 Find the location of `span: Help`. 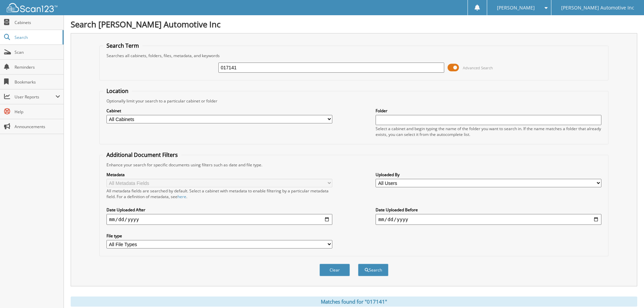

span: Help is located at coordinates (37, 111).